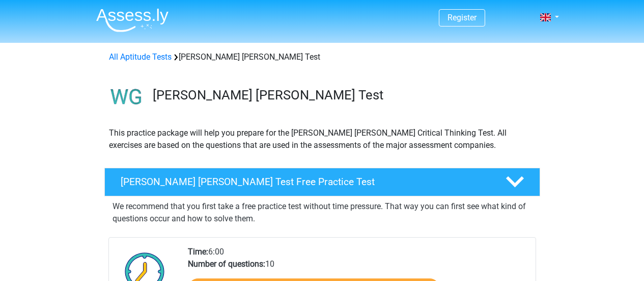 This screenshot has width=644, height=281. What do you see at coordinates (462, 18) in the screenshot?
I see `a: Register` at bounding box center [462, 18].